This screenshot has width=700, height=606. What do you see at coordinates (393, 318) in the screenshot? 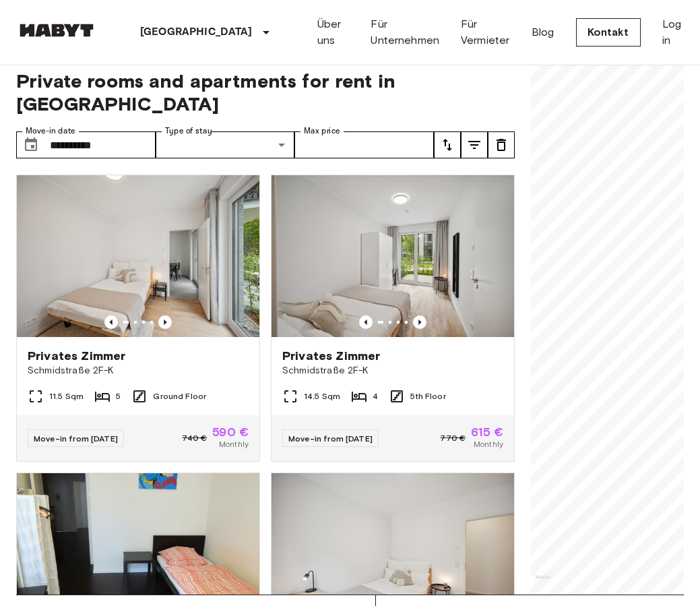
I see `a: Marketing picture of unit DE-01-260-067-01Previous imagePrevious imagePrivates ZimmerSchmidstraße...` at bounding box center [393, 318].